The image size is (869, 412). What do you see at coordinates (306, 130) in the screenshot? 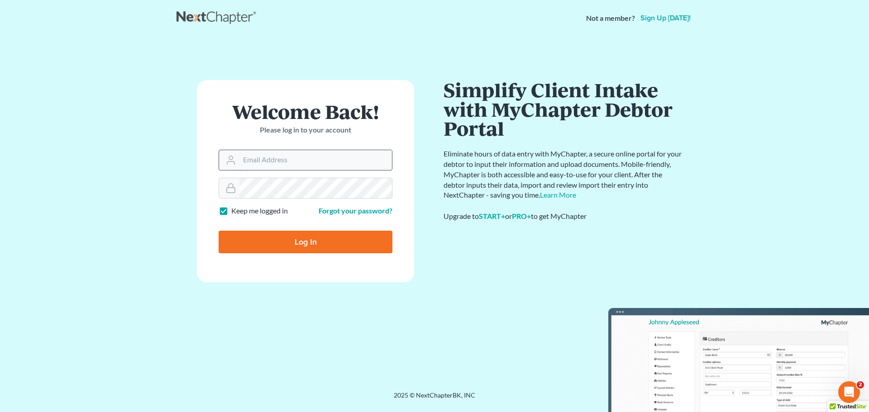
I see `p: Please log in to your account` at bounding box center [306, 130].